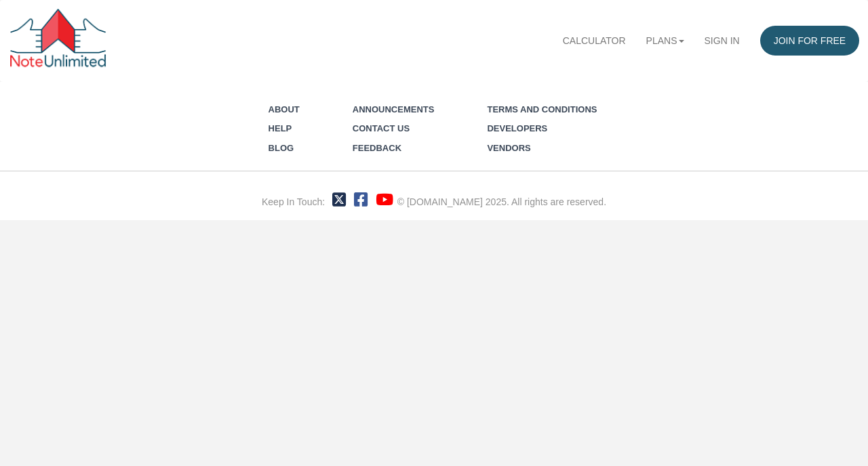 This screenshot has width=868, height=466. I want to click on a: Join for FREE, so click(810, 41).